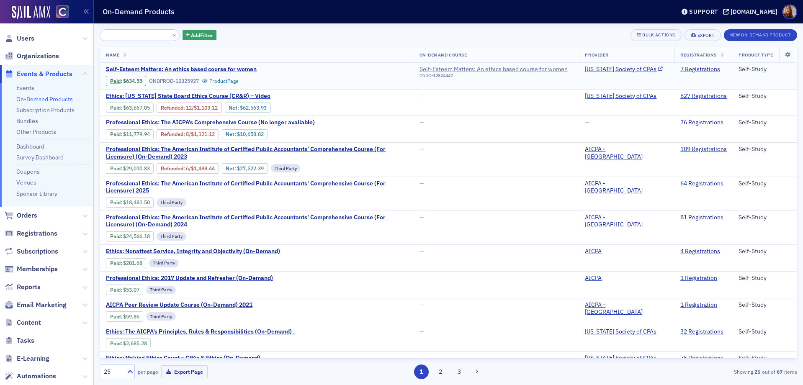  Describe the element at coordinates (133, 81) in the screenshot. I see `span: $634.55` at that location.